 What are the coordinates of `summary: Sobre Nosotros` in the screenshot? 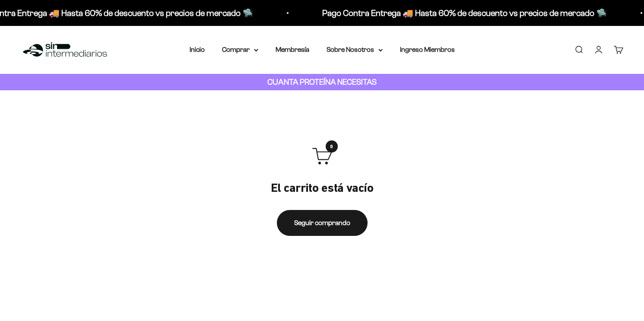 It's located at (355, 50).